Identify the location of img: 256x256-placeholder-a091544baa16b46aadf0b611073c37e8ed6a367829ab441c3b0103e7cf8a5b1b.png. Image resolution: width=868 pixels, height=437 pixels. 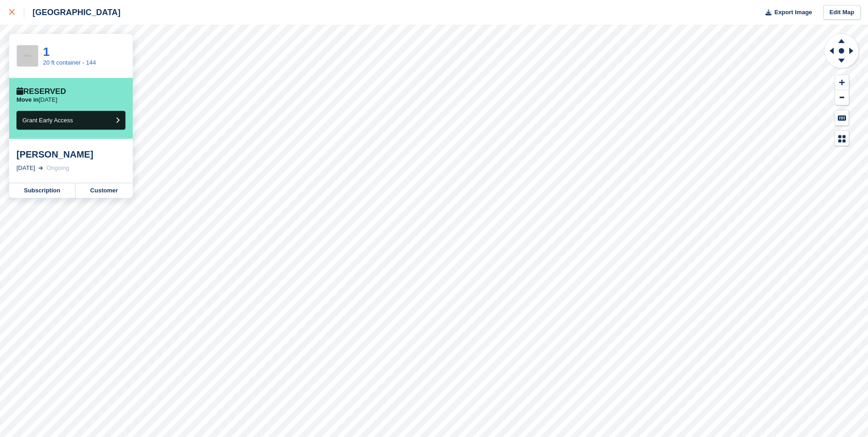
(27, 56).